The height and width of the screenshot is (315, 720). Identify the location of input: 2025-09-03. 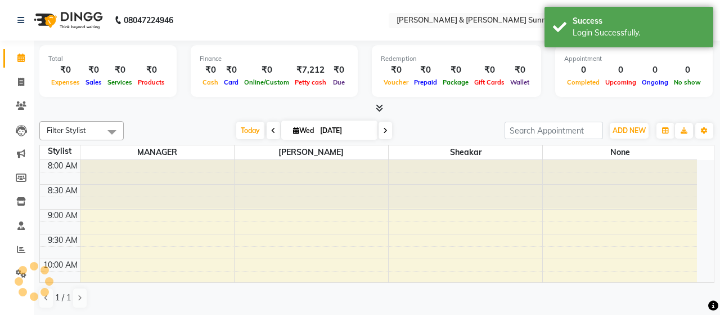
(345, 131).